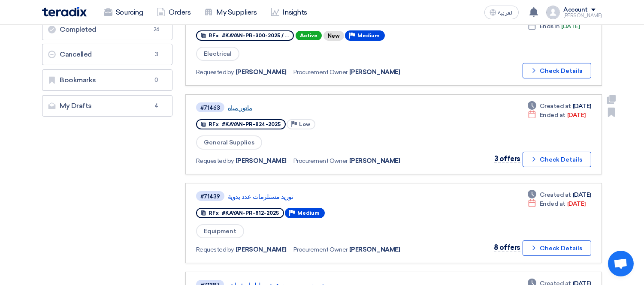  I want to click on span: #KAYAN-PR-812-2025, so click(250, 213).